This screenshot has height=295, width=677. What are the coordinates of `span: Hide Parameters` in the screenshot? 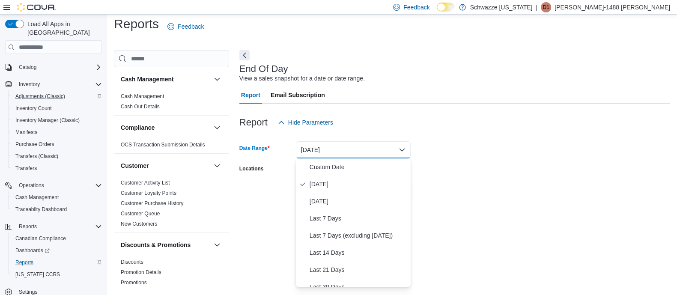 It's located at (310, 122).